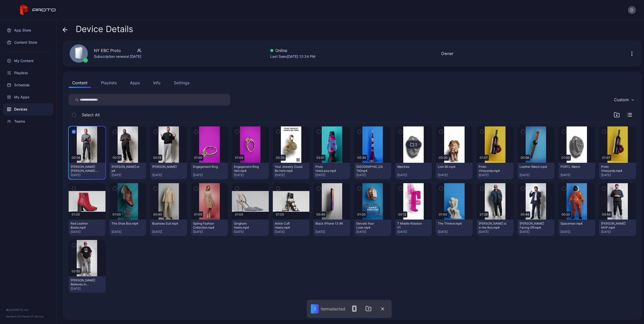 This screenshot has height=324, width=644. Describe the element at coordinates (126, 169) in the screenshot. I see `div: Mark Ingram.mp4` at that location.